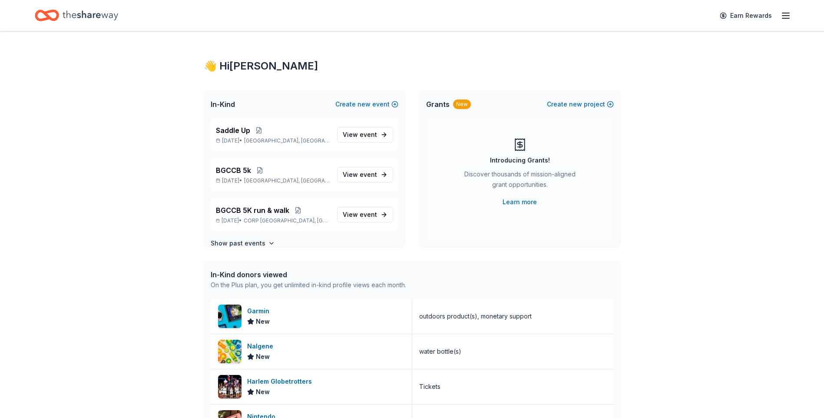  What do you see at coordinates (440, 351) in the screenshot?
I see `div: water bottle(s)` at bounding box center [440, 351].